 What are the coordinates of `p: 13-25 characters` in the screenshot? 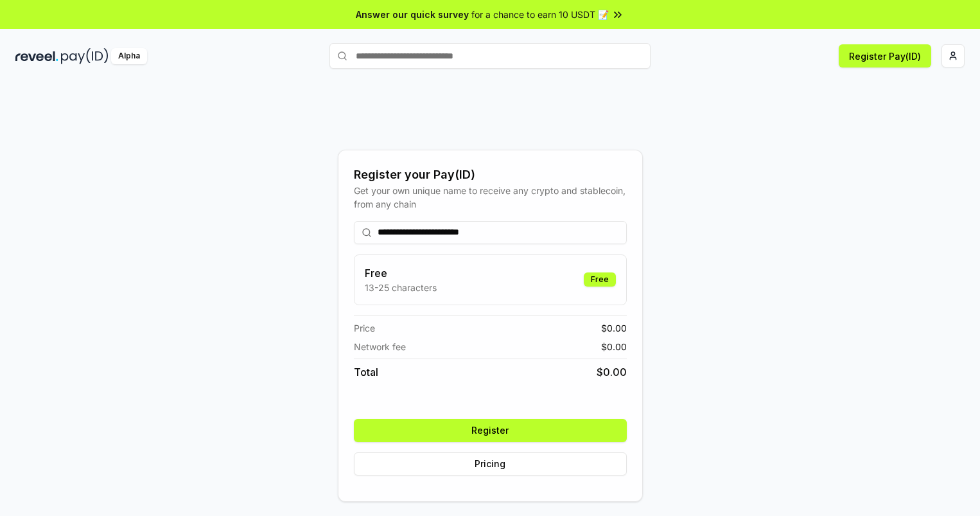 It's located at (401, 287).